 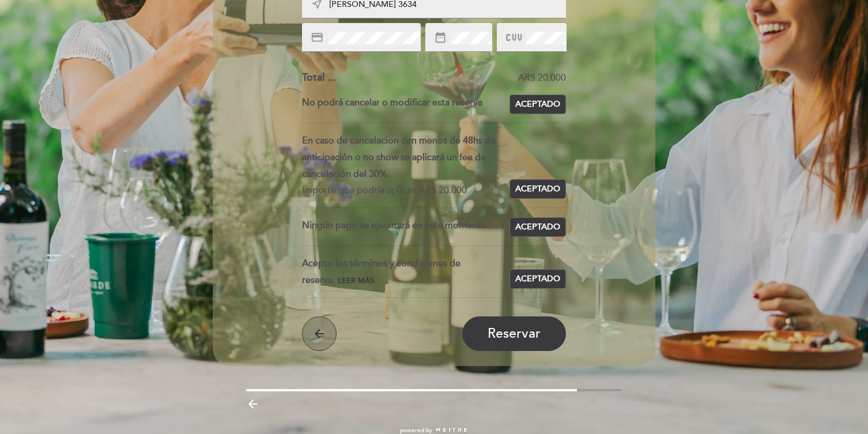 I want to click on span: Leer más, so click(x=355, y=281).